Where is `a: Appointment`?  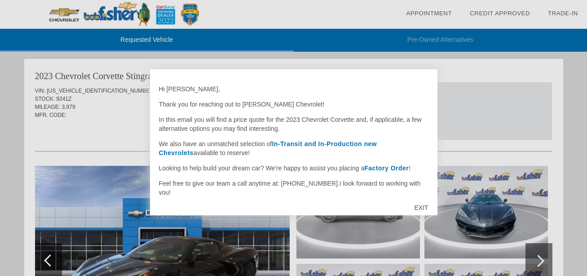 a: Appointment is located at coordinates (429, 13).